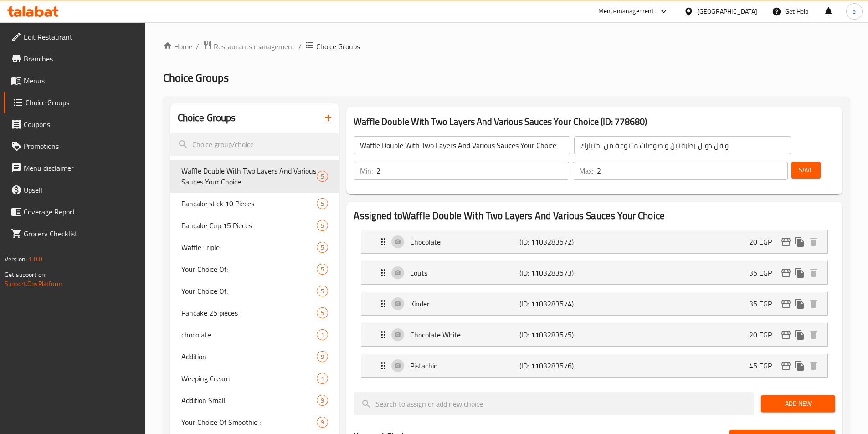 The width and height of the screenshot is (868, 434). Describe the element at coordinates (81, 234) in the screenshot. I see `span: Grocery Checklist` at that location.